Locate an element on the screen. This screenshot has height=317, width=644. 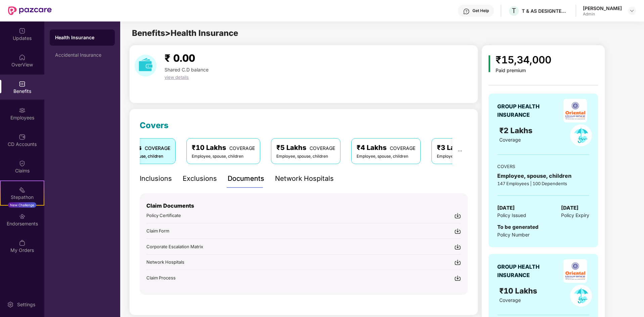
div: Paid premium is located at coordinates (523, 70).